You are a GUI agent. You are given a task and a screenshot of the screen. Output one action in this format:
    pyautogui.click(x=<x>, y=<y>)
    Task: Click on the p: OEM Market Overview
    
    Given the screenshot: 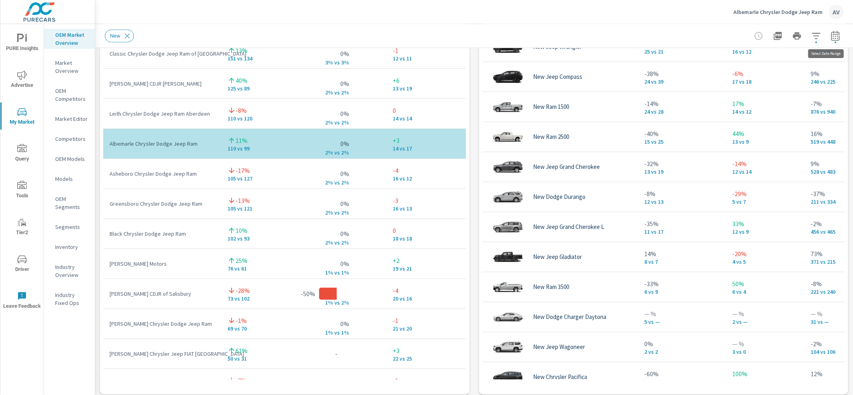 What is the action you would take?
    pyautogui.click(x=72, y=39)
    